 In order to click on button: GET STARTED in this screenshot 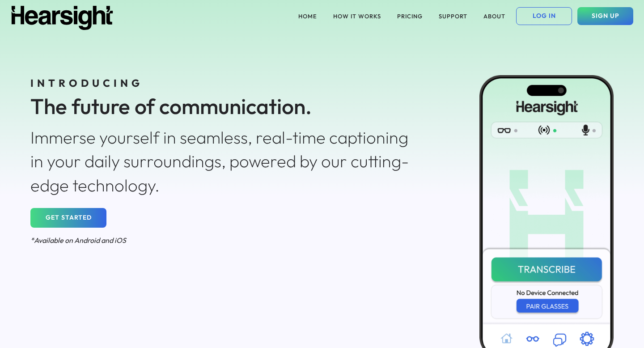, I will do `click(68, 218)`.